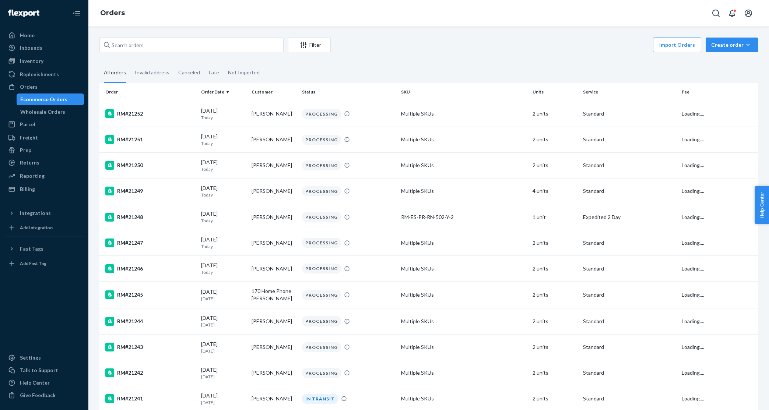  What do you see at coordinates (35, 383) in the screenshot?
I see `div: Help Center` at bounding box center [35, 383].